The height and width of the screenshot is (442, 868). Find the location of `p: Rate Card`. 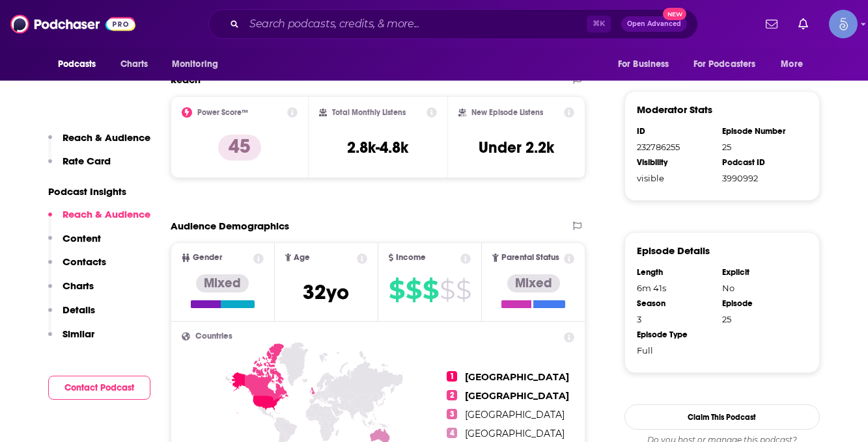

p: Rate Card is located at coordinates (86, 160).